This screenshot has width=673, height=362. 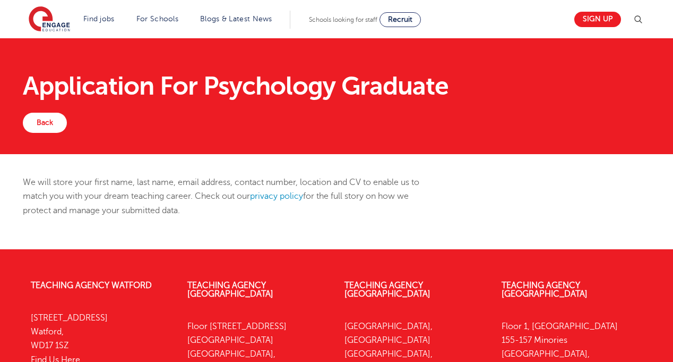 What do you see at coordinates (343, 20) in the screenshot?
I see `span: Schools looking for staff` at bounding box center [343, 20].